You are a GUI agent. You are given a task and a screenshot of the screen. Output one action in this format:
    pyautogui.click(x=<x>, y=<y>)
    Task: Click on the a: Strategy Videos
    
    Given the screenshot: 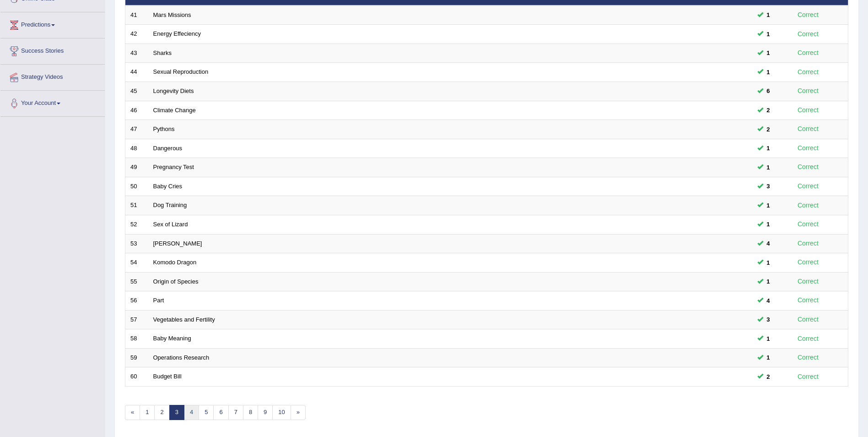 What is the action you would take?
    pyautogui.click(x=53, y=76)
    